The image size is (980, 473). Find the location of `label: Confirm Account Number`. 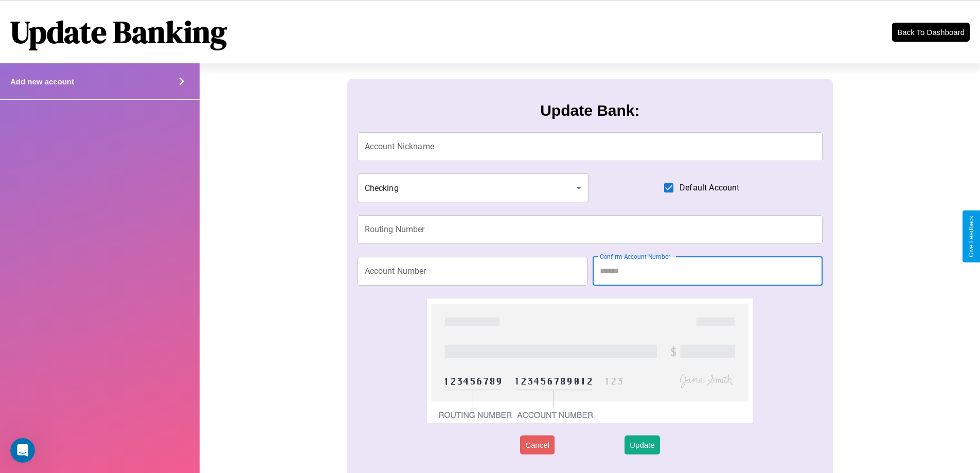

label: Confirm Account Number is located at coordinates (635, 256).